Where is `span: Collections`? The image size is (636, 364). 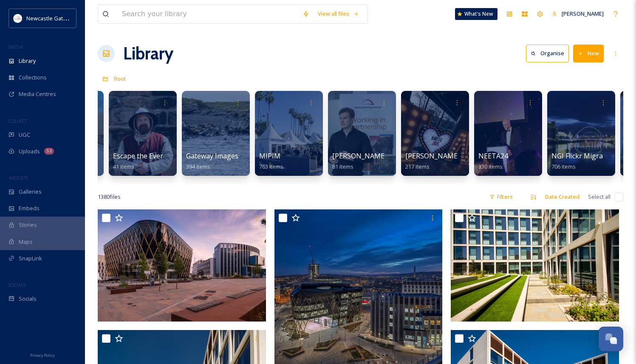 span: Collections is located at coordinates (33, 77).